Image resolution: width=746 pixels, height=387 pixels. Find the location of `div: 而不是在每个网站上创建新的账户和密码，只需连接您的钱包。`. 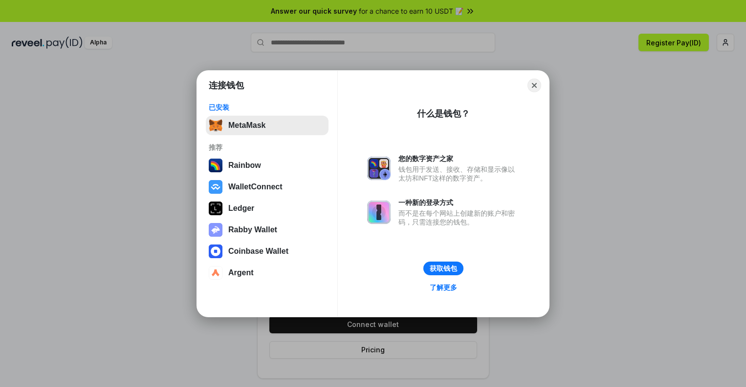

div: 而不是在每个网站上创建新的账户和密码，只需连接您的钱包。 is located at coordinates (459, 218).